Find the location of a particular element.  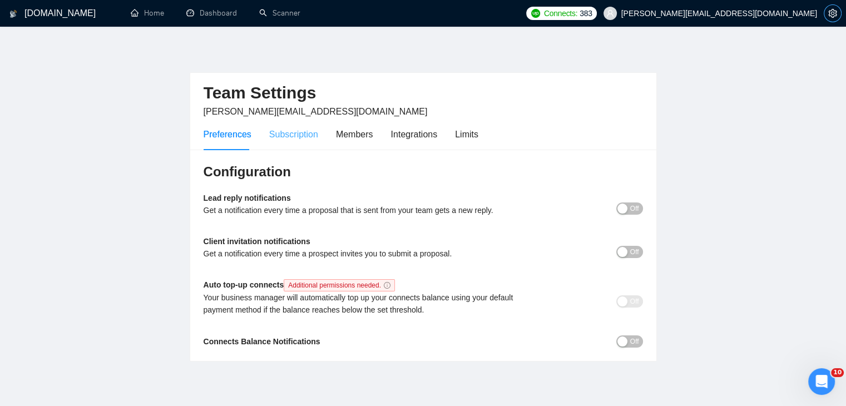

span: 10 is located at coordinates (837, 373).